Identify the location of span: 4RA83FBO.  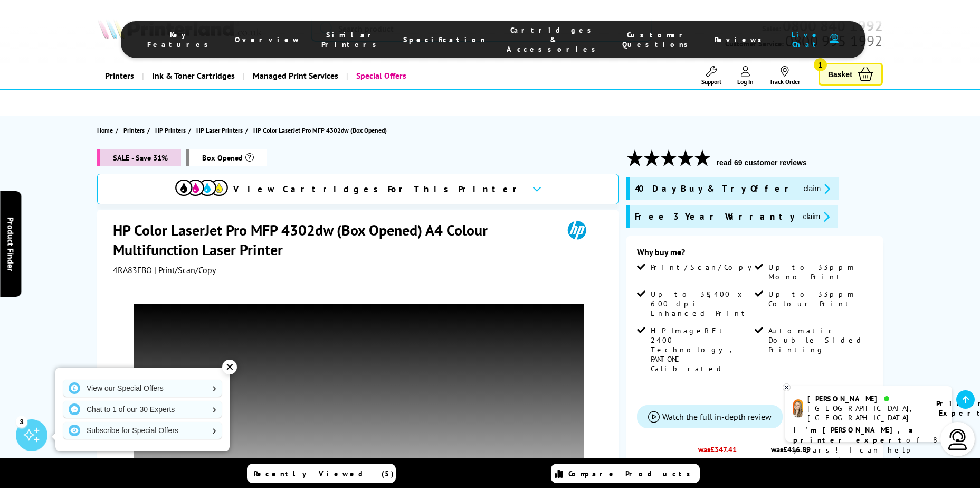
(132, 270).